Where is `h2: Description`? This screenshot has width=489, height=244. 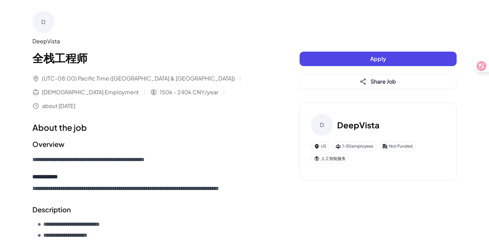
h2: Description is located at coordinates (152, 210).